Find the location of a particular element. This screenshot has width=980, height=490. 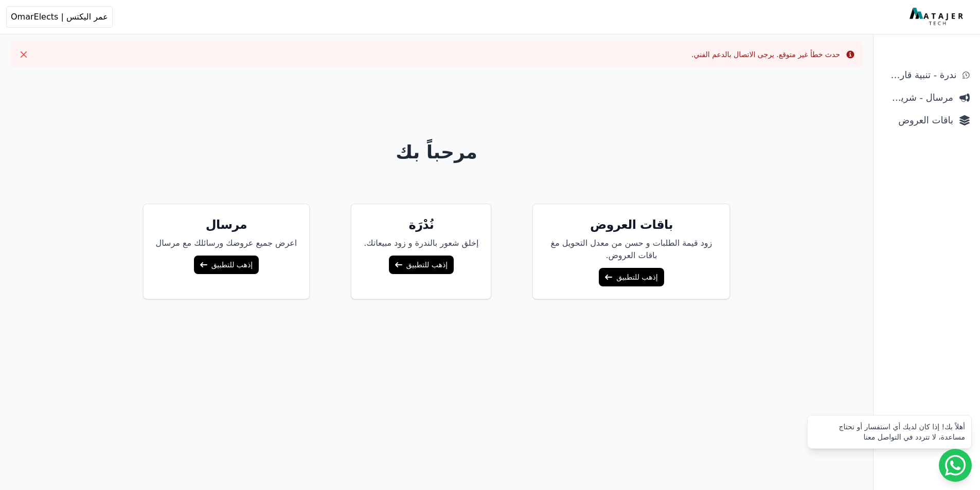

h5: مرسال is located at coordinates (227, 225).